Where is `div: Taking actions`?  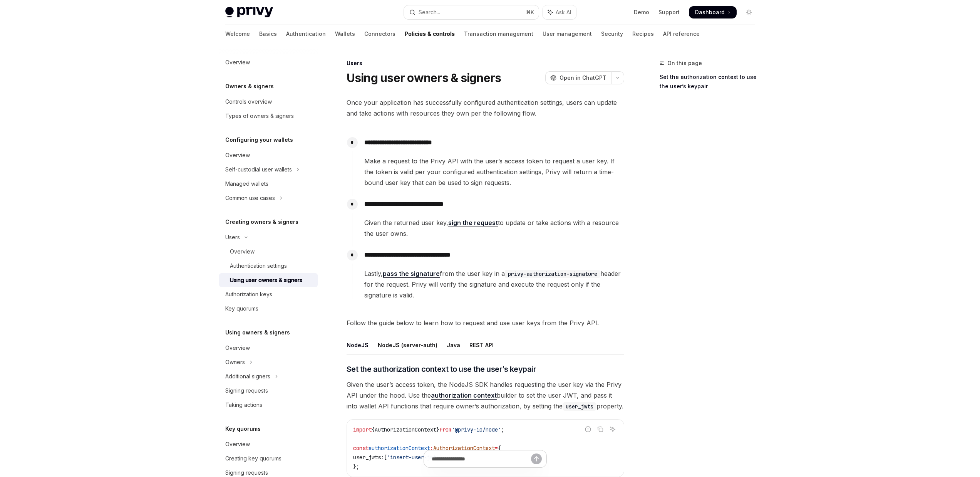
div: Taking actions is located at coordinates (244, 405).